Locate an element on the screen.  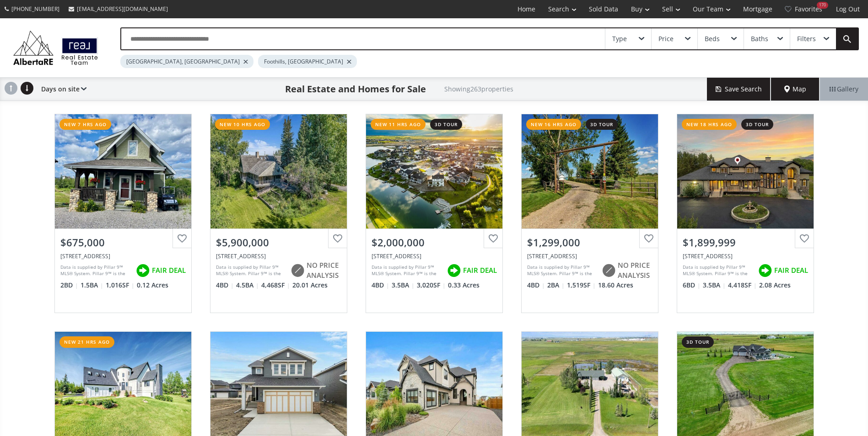
span: 0.33 Acres is located at coordinates (463, 285).